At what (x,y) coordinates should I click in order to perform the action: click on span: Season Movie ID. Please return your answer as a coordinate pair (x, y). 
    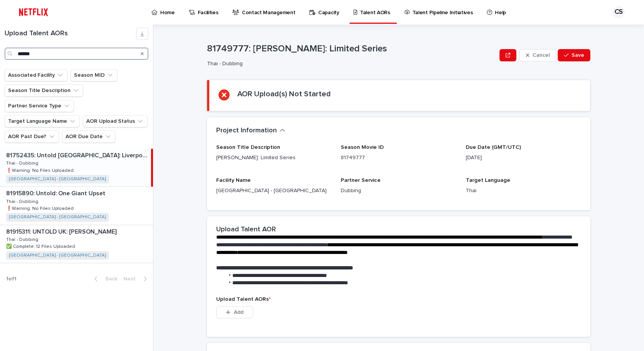
    Looking at the image, I should click on (363, 147).